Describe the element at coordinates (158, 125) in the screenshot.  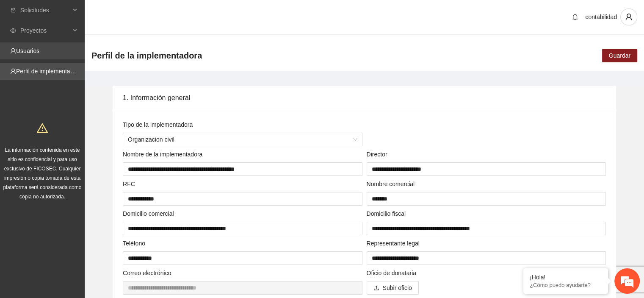
I see `label: Tipo de la implementadora` at that location.